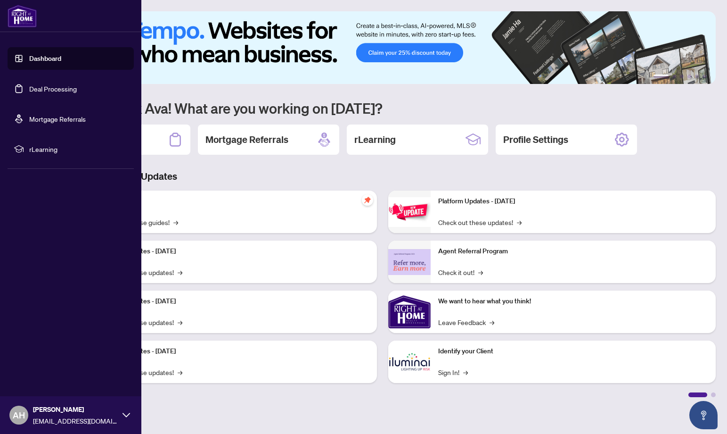 This screenshot has width=727, height=434. Describe the element at coordinates (78, 149) in the screenshot. I see `span: rLearning` at that location.